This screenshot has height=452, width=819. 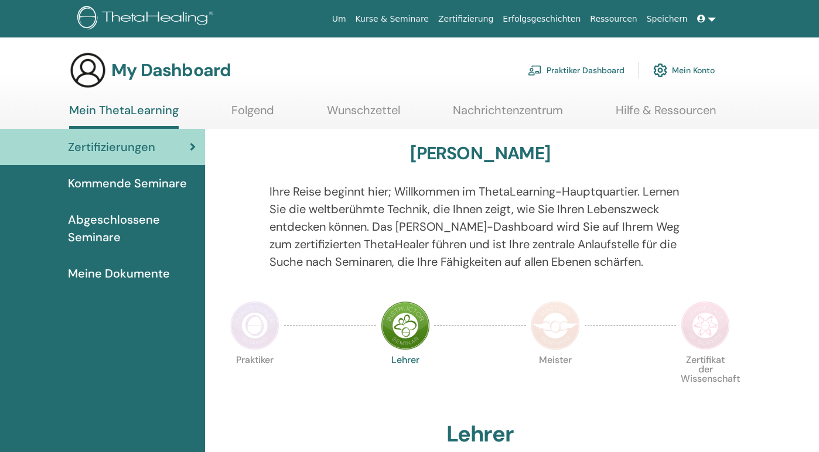 What do you see at coordinates (363, 114) in the screenshot?
I see `a: Wunschzettel` at bounding box center [363, 114].